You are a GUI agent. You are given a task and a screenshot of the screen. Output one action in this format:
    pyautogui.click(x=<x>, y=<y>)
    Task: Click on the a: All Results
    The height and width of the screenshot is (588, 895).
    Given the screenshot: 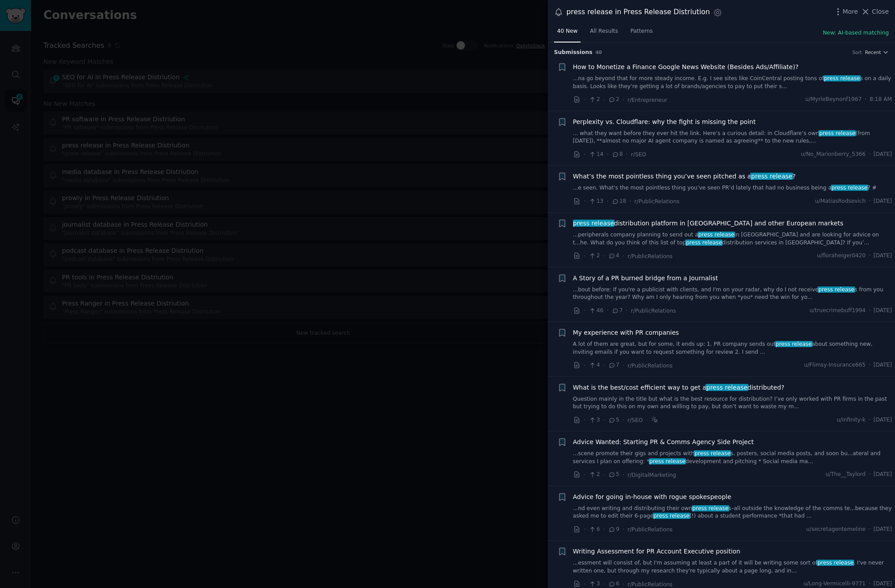 What is the action you would take?
    pyautogui.click(x=604, y=33)
    